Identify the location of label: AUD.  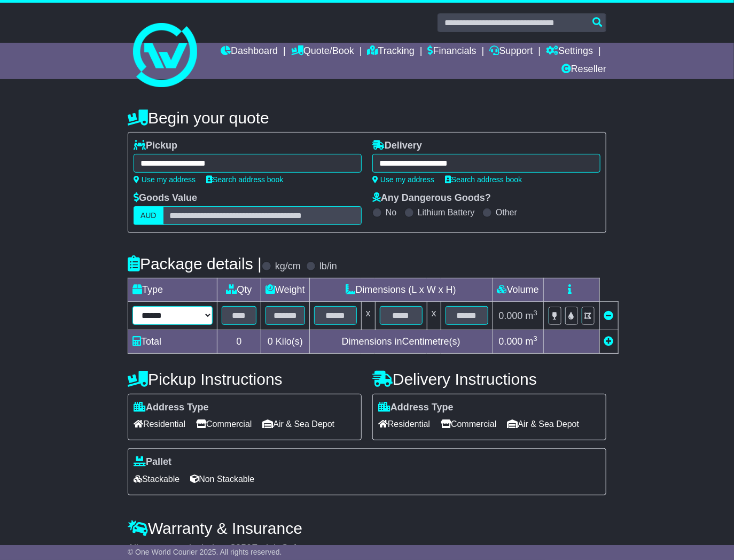
(148, 215).